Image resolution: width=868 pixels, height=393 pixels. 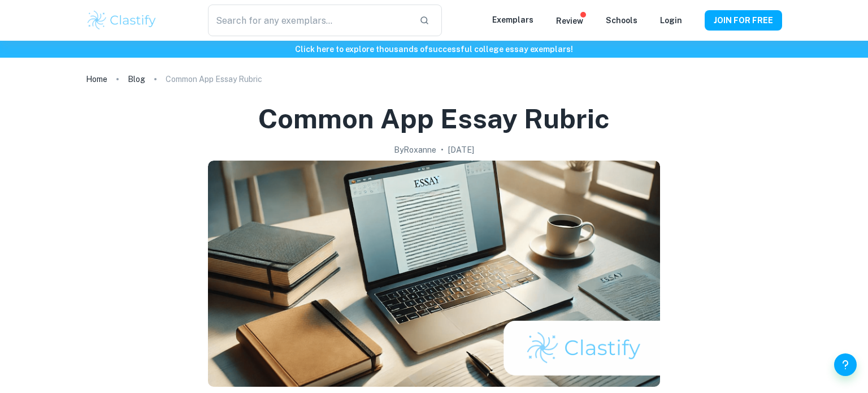 I want to click on input: Search for any exemplars..., so click(x=309, y=20).